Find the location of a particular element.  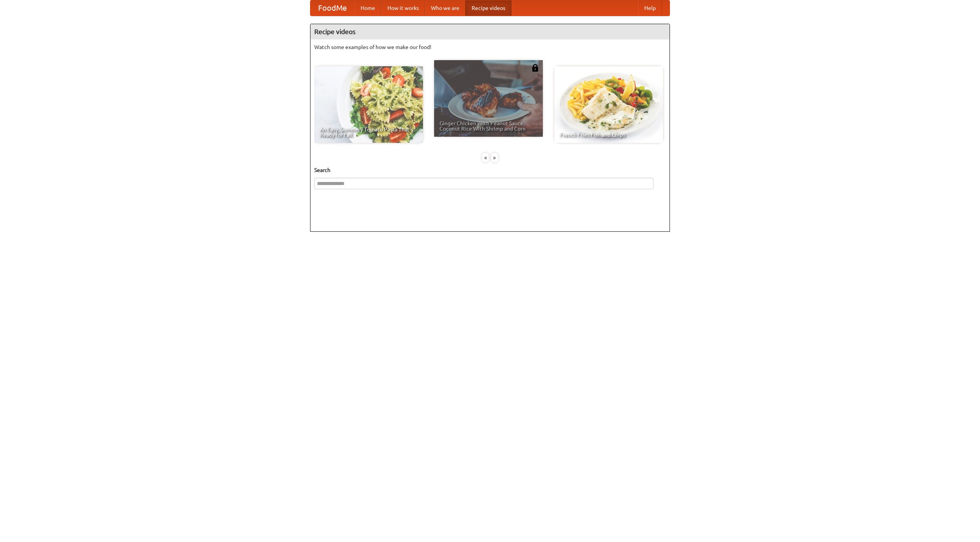

a: Help is located at coordinates (650, 8).